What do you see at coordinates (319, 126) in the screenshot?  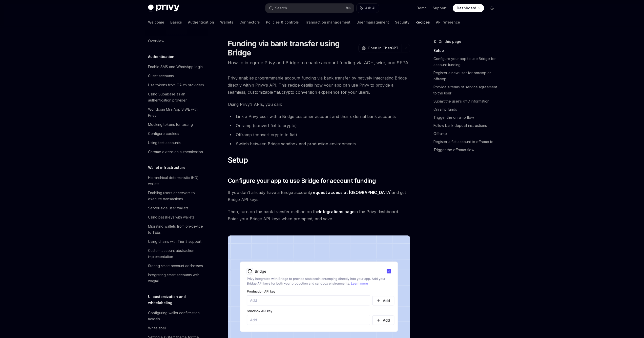 I see `li: Onramp (convert fiat to crypto)` at bounding box center [319, 126].